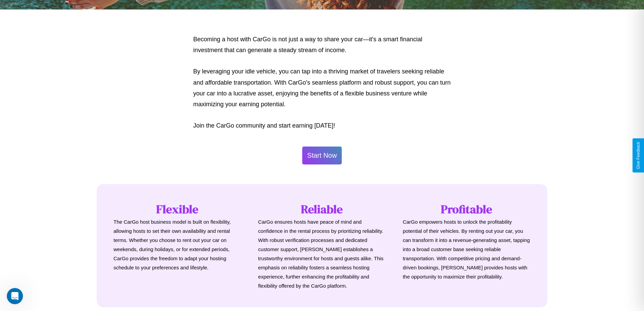 The width and height of the screenshot is (644, 311). Describe the element at coordinates (322, 155) in the screenshot. I see `button: Start Now` at that location.